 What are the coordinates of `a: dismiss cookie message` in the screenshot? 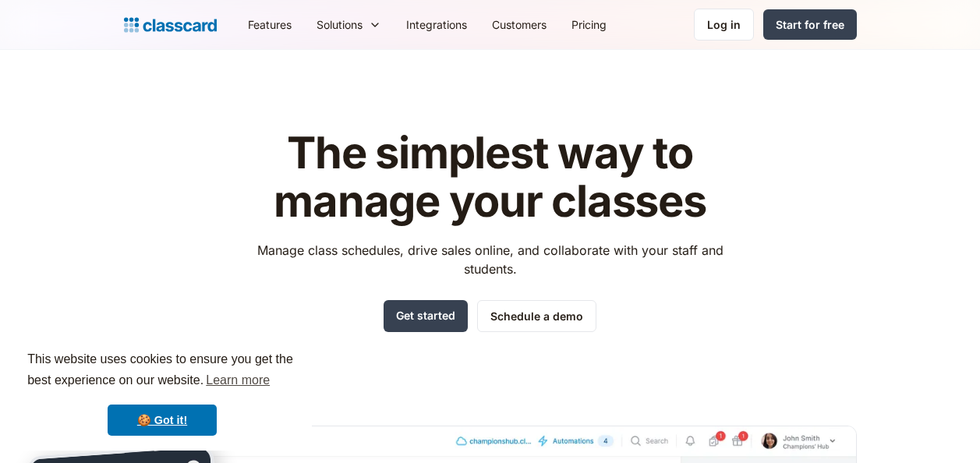 It's located at (162, 420).